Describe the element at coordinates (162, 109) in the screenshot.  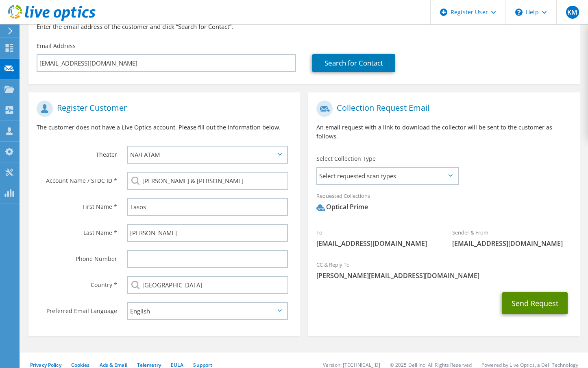
I see `h1: Register Customer` at that location.